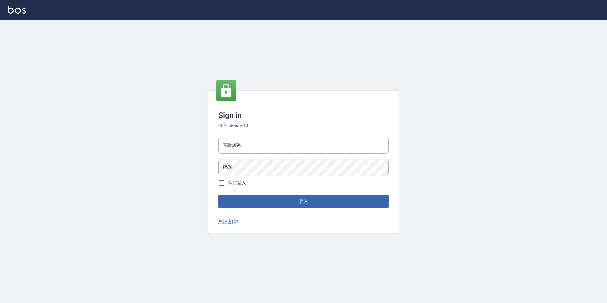 The height and width of the screenshot is (303, 607). What do you see at coordinates (304, 115) in the screenshot?
I see `h3: Sign in` at bounding box center [304, 115].